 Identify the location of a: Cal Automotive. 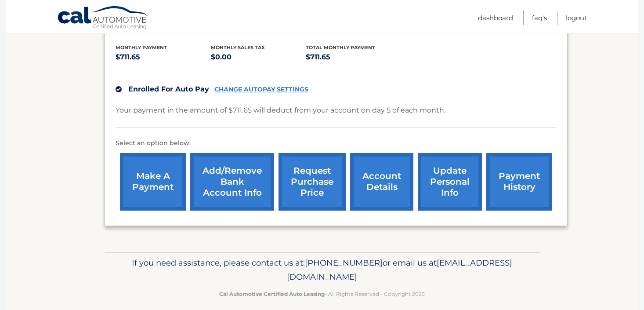
(103, 19).